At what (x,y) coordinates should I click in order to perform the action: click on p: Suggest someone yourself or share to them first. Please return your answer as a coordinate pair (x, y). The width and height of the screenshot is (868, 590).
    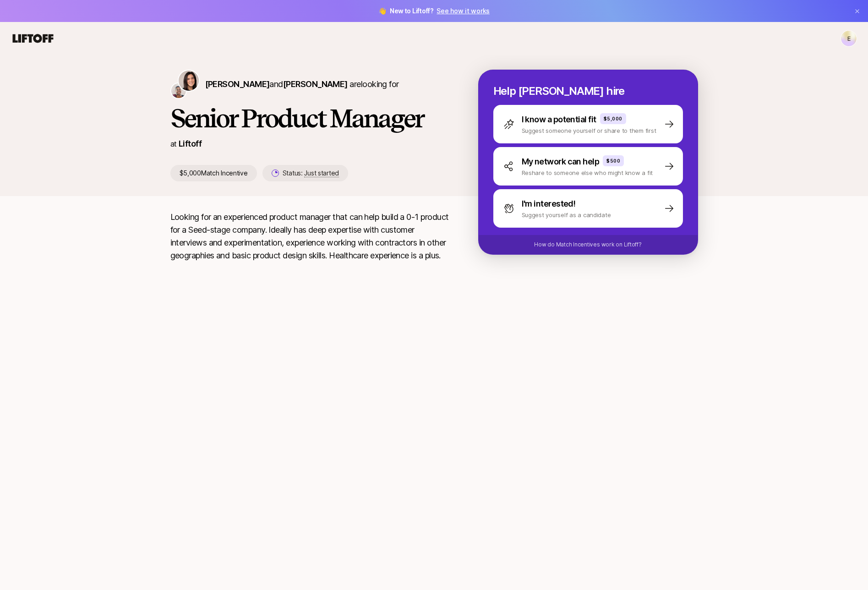
    Looking at the image, I should click on (589, 131).